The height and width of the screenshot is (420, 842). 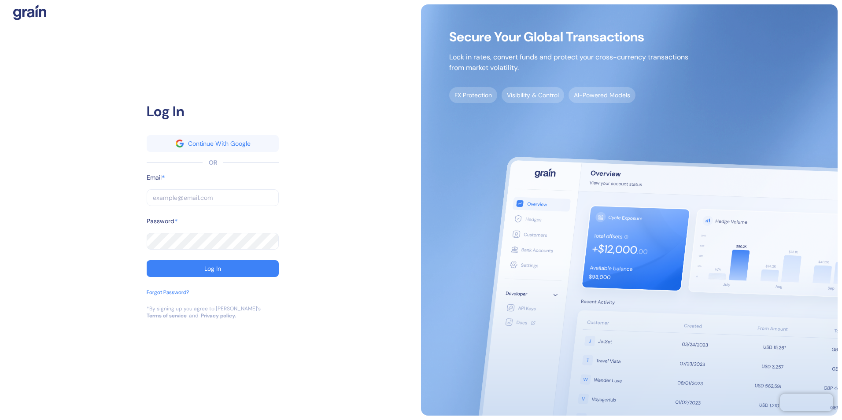 What do you see at coordinates (213, 198) in the screenshot?
I see `input: example@email.com` at bounding box center [213, 198].